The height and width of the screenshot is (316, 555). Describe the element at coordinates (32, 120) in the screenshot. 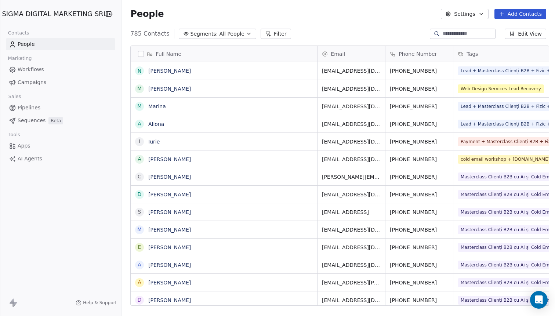

I see `span: Sequences` at that location.